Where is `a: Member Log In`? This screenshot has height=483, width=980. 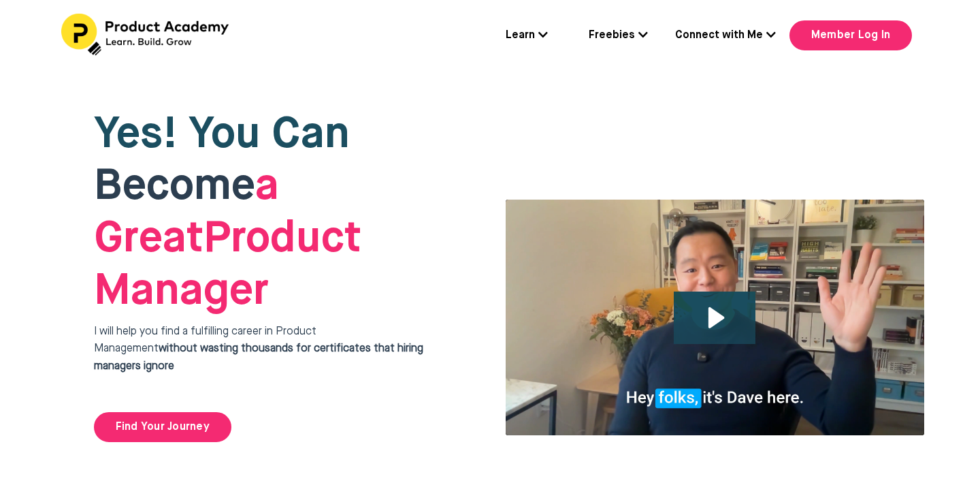 a: Member Log In is located at coordinates (851, 36).